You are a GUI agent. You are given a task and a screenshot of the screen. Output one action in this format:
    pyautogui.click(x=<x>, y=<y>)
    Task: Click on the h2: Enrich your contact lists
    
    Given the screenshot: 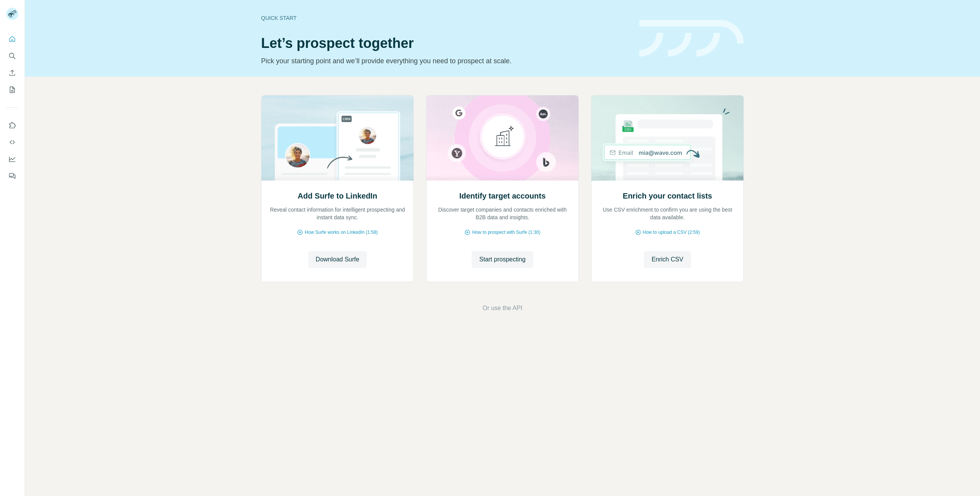 What is the action you would take?
    pyautogui.click(x=667, y=196)
    